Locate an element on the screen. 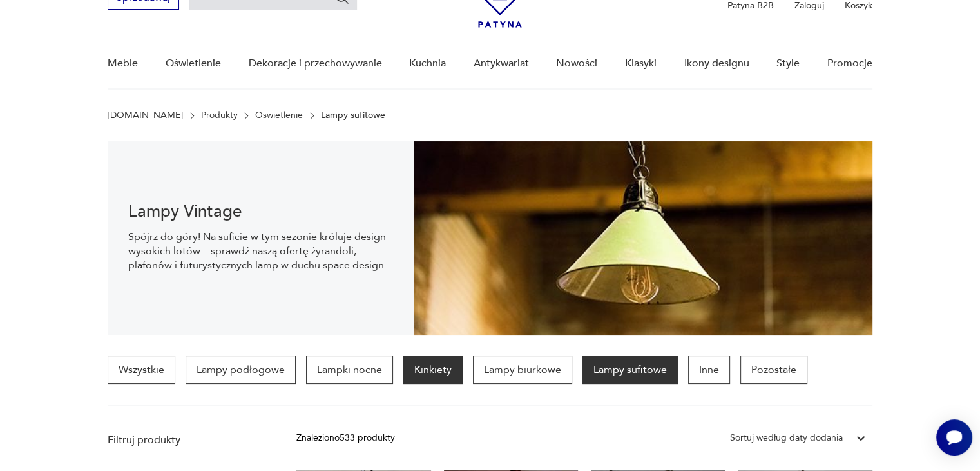 This screenshot has width=980, height=471. a: Lampki nocne is located at coordinates (350, 370).